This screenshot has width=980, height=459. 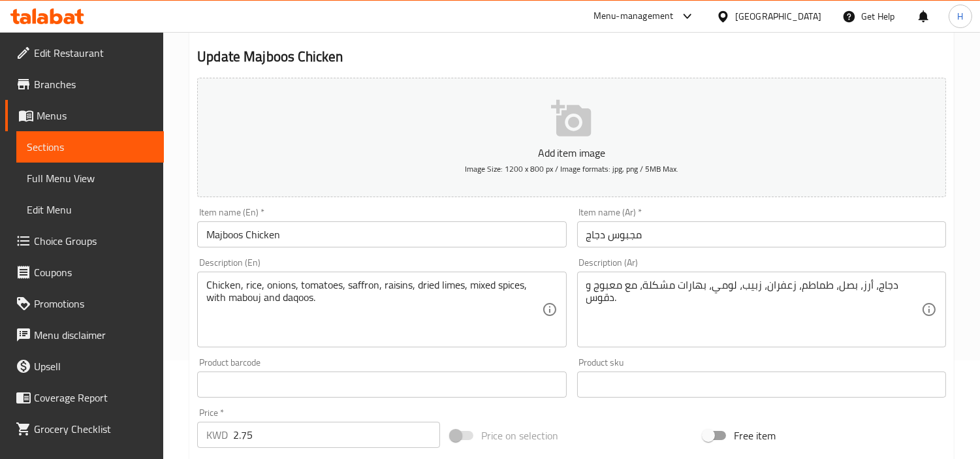 I want to click on span: Free item, so click(x=755, y=435).